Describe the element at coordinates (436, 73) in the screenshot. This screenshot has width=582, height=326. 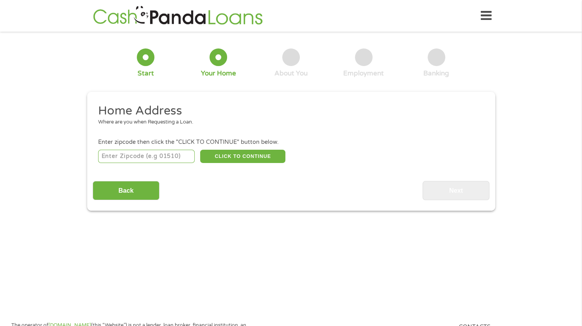
I see `div: Banking` at that location.